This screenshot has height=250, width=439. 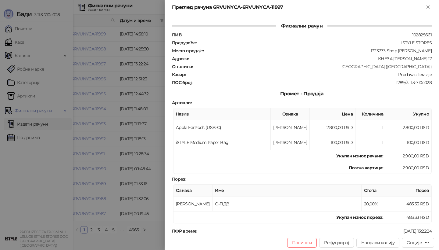 What do you see at coordinates (179, 179) in the screenshot?
I see `strong: Порез :` at bounding box center [179, 179].